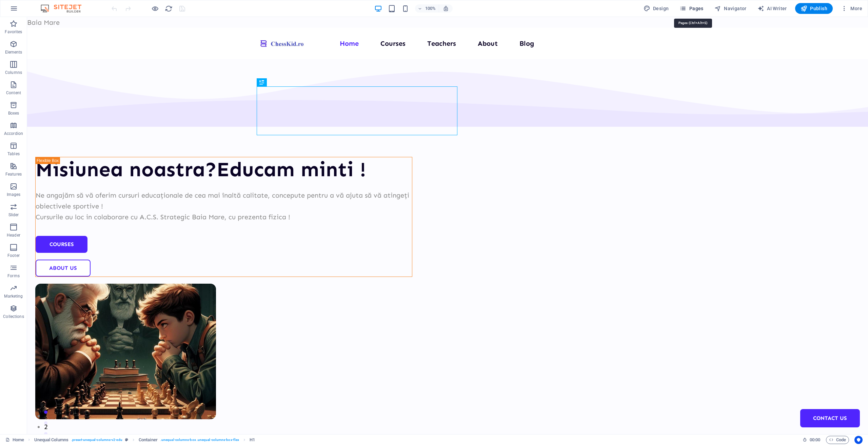 Image resolution: width=868 pixels, height=445 pixels. Describe the element at coordinates (813, 8) in the screenshot. I see `button: Publish` at that location.